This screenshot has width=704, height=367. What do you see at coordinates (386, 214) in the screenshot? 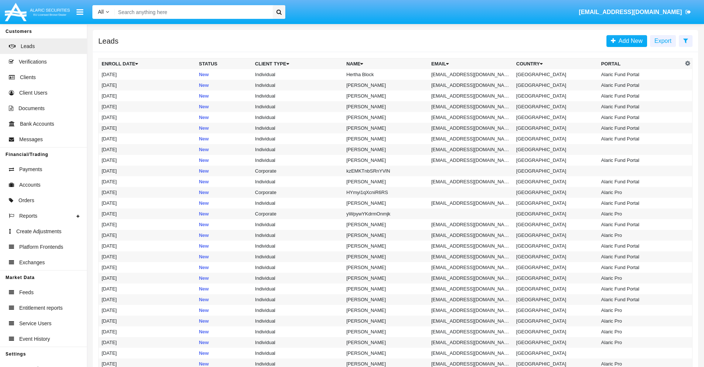
I see `td: yWpywYKdrmOnmjk` at bounding box center [386, 214].